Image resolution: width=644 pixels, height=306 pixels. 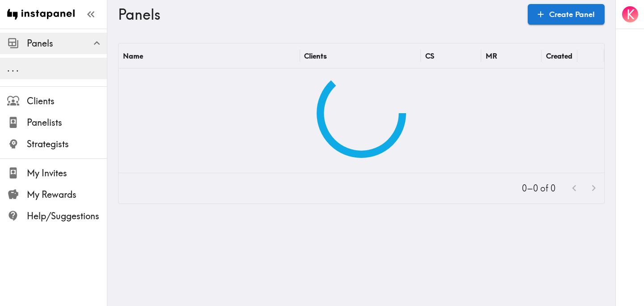 What do you see at coordinates (566, 14) in the screenshot?
I see `a: Create Panel` at bounding box center [566, 14].